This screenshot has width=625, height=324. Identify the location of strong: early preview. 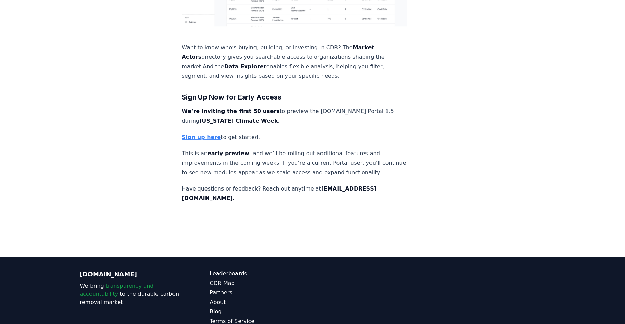
(228, 153).